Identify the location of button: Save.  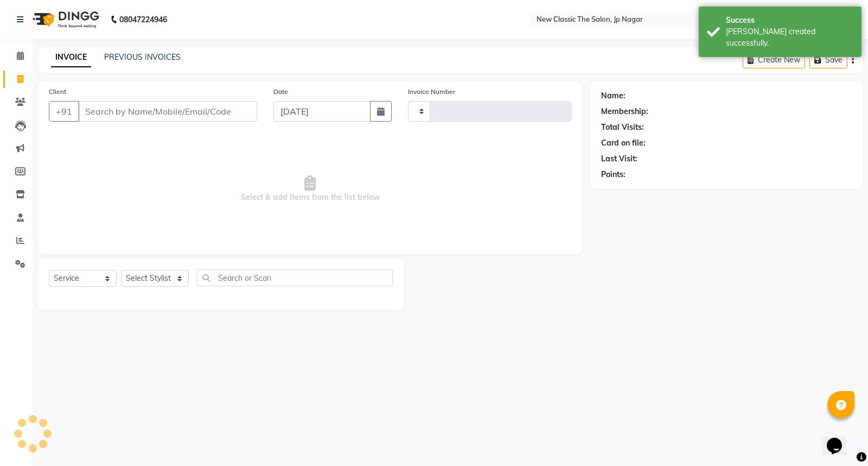
(829, 60).